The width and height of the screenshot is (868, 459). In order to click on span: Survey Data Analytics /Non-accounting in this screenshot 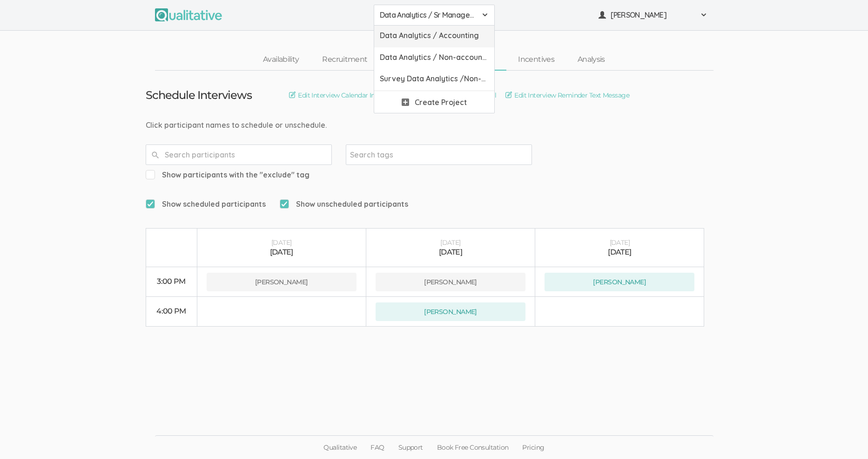, I will do `click(434, 79)`.